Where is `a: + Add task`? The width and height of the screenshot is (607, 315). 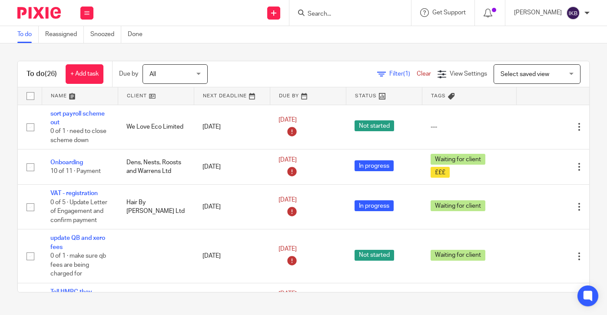
a: + Add task is located at coordinates (84, 74).